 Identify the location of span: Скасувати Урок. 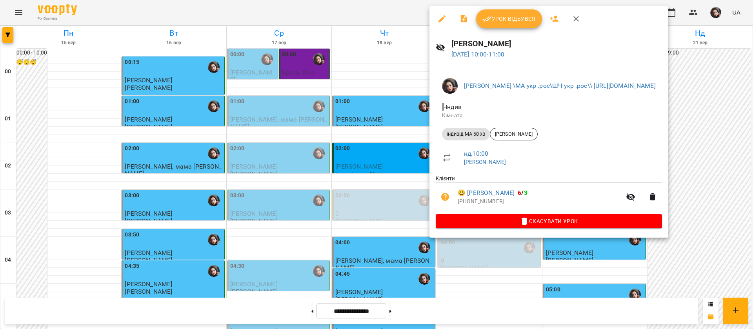
(548, 221).